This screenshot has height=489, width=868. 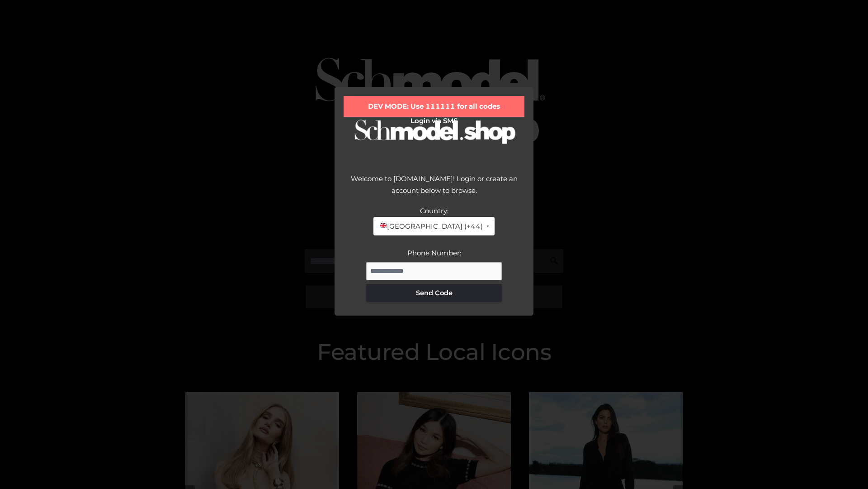 What do you see at coordinates (434, 121) in the screenshot?
I see `h2: Login via SMS` at bounding box center [434, 121].